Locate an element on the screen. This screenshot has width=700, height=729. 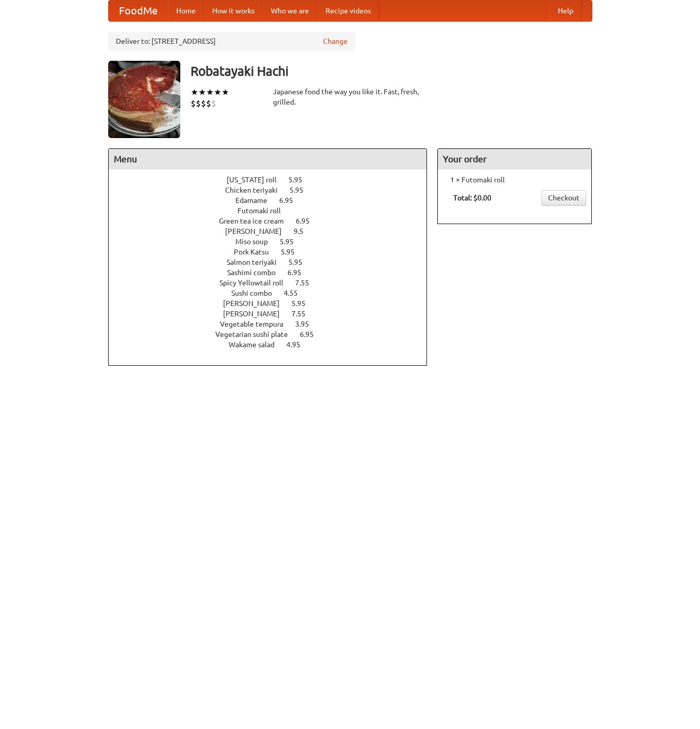
a: Sashimi combo 6.95 is located at coordinates (273, 272).